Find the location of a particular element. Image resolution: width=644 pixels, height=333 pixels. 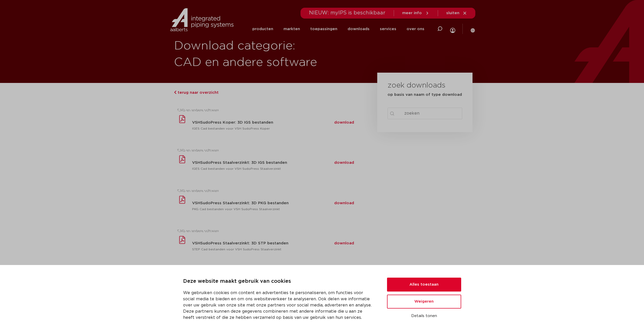

span: meer info is located at coordinates (412, 13).